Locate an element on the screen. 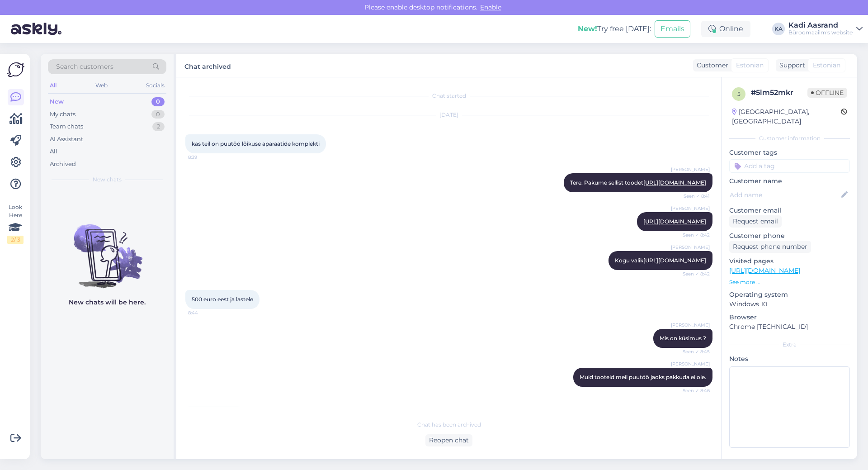 The image size is (868, 470). div: Socials is located at coordinates (155, 85).